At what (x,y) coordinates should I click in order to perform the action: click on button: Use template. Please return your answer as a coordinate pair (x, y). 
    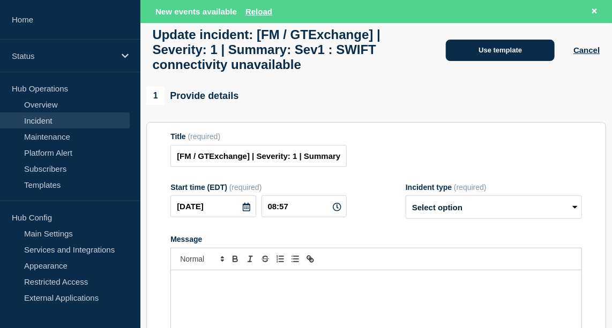
    Looking at the image, I should click on (500, 50).